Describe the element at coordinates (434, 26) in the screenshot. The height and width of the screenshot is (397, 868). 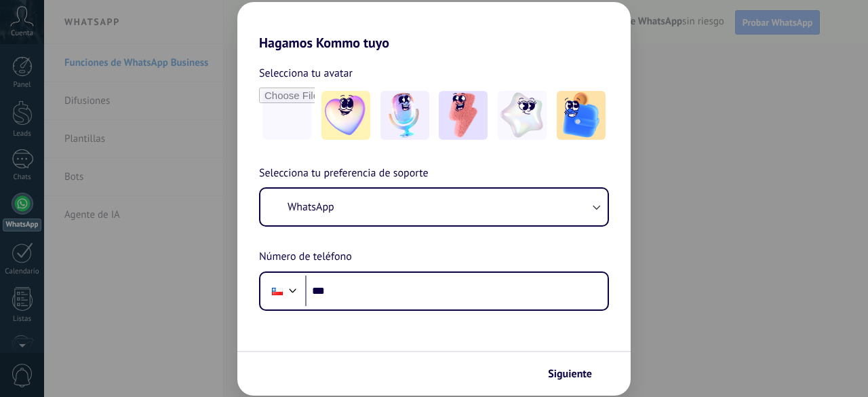
I see `h2: Hagamos Kommo tuyo` at that location.